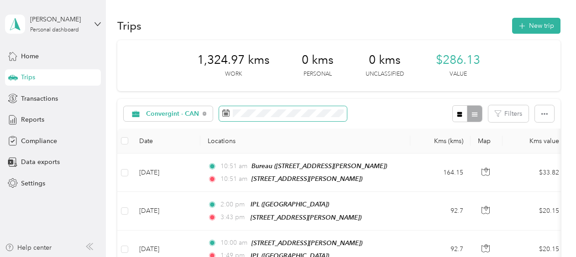 The width and height of the screenshot is (576, 257). What do you see at coordinates (318, 74) in the screenshot?
I see `p: Personal` at bounding box center [318, 74].